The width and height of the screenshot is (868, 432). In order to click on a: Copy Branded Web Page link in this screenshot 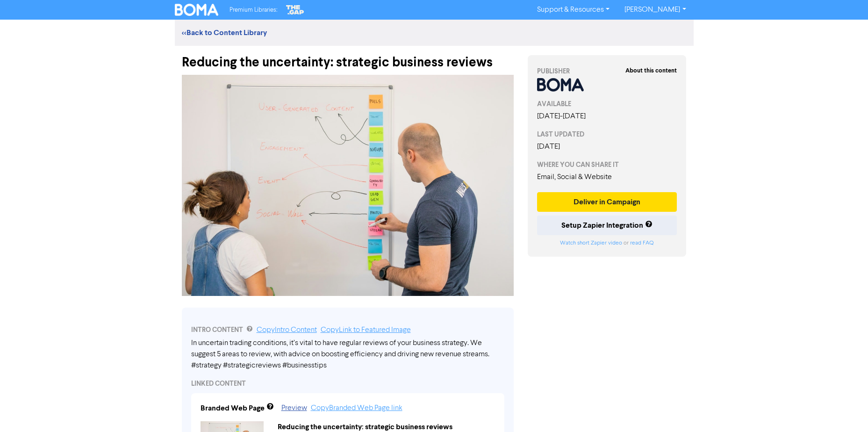, I will do `click(357, 408)`.